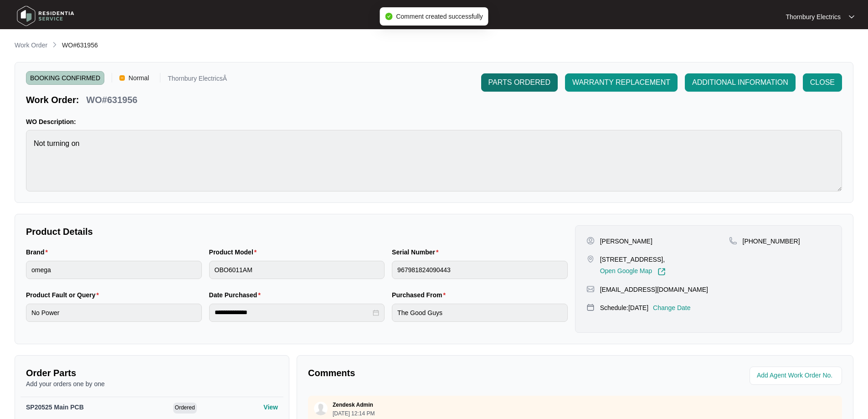 The height and width of the screenshot is (419, 868). I want to click on input: Add Agent Work Order No., so click(796, 376).